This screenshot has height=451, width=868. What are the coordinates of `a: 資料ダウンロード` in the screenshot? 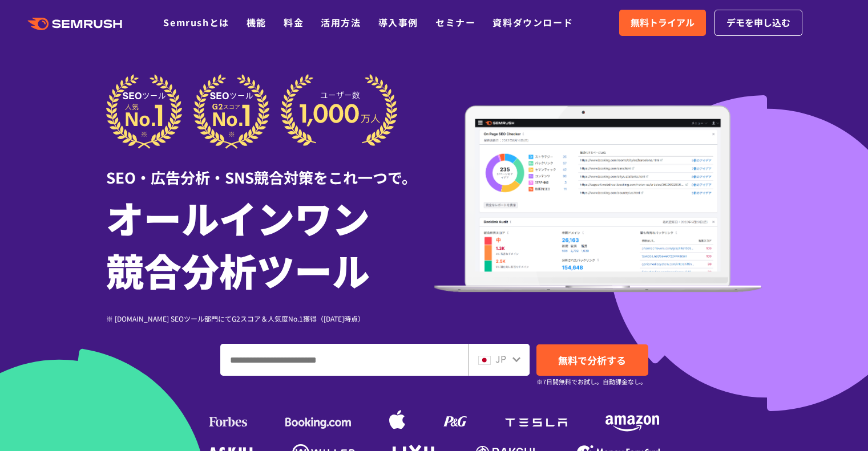 It's located at (532, 22).